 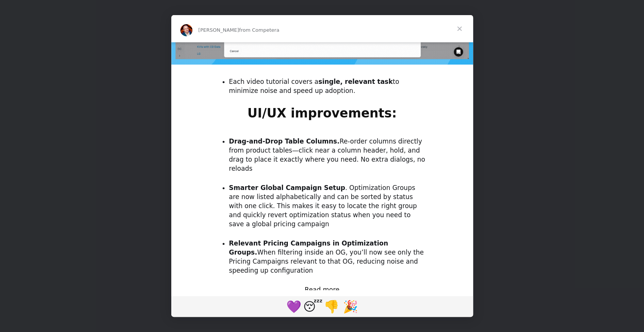 I want to click on li: Each video tutorial covers a to minimize noise and speed up adoption., so click(x=328, y=86).